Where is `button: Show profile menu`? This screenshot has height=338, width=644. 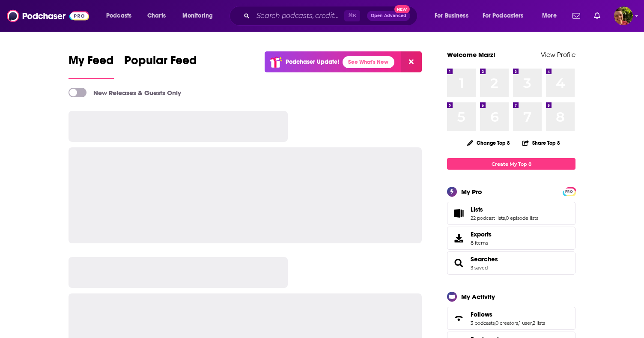 button: Show profile menu is located at coordinates (624, 16).